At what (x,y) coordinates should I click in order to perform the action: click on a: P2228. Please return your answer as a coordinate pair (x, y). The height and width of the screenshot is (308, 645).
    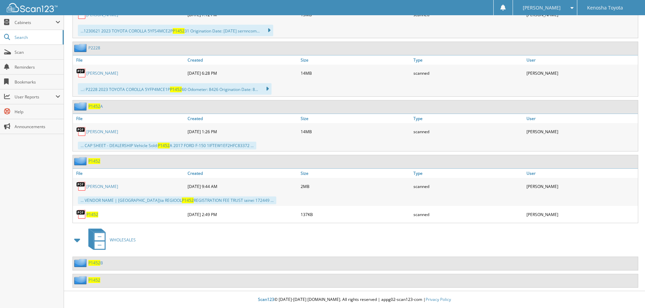
    Looking at the image, I should click on (94, 48).